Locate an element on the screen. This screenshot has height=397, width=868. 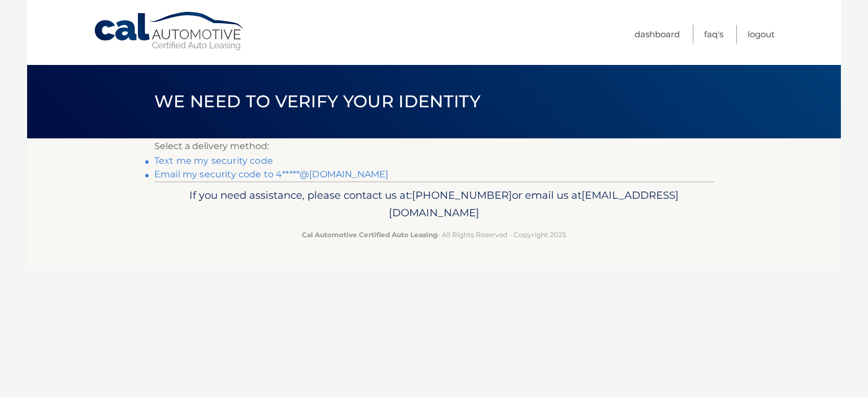
a: FAQ's is located at coordinates (713, 34).